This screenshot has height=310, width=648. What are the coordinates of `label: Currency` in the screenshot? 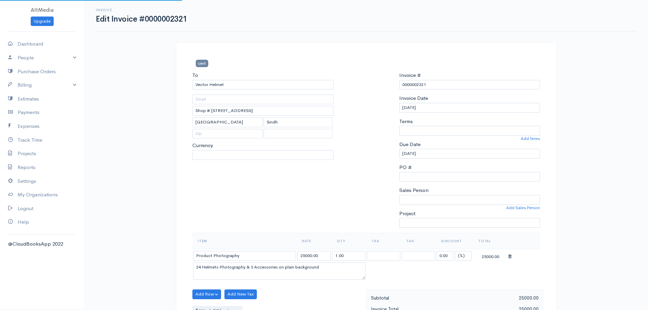 It's located at (203, 146).